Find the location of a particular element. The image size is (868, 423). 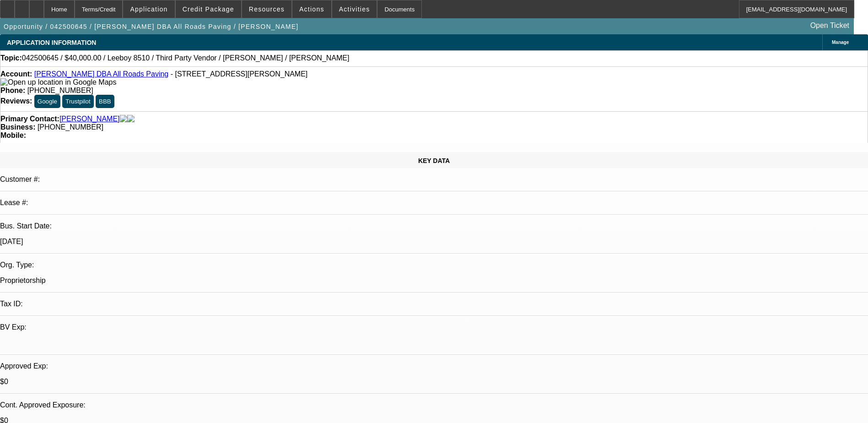

span: Credit Package is located at coordinates (208, 9).